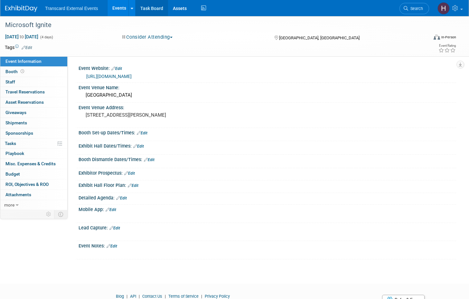  Describe the element at coordinates (267, 132) in the screenshot. I see `div: Booth Set-up Dates/Times:` at that location.